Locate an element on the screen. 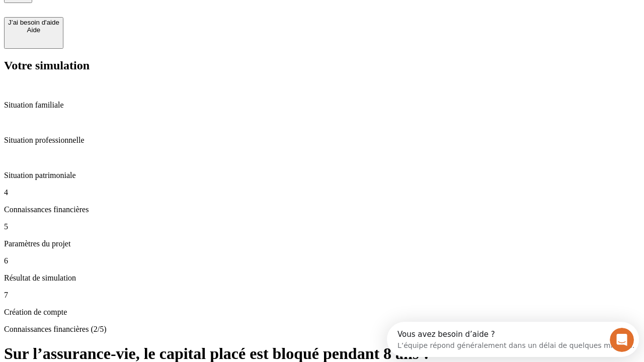 This screenshot has height=362, width=644. p: Connaissances financières (2/5) is located at coordinates (322, 329).